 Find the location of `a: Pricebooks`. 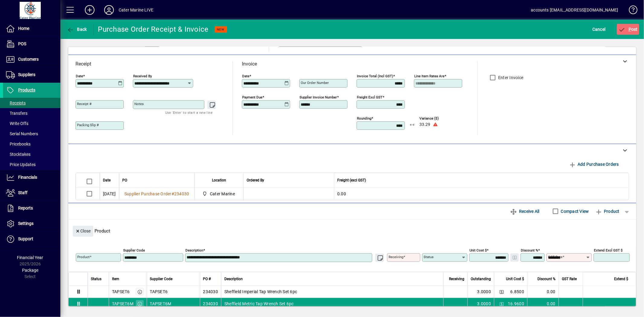

a: Pricebooks is located at coordinates (31, 144).